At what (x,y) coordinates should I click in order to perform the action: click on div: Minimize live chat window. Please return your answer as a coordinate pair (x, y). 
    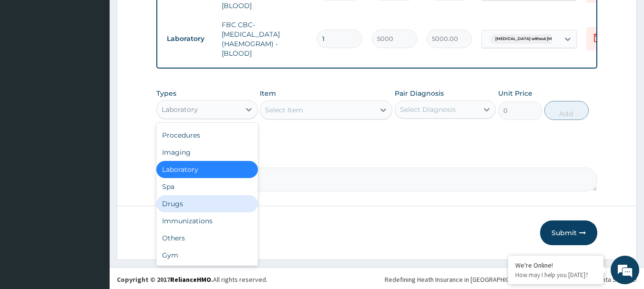
    Looking at the image, I should click on (168, 16).